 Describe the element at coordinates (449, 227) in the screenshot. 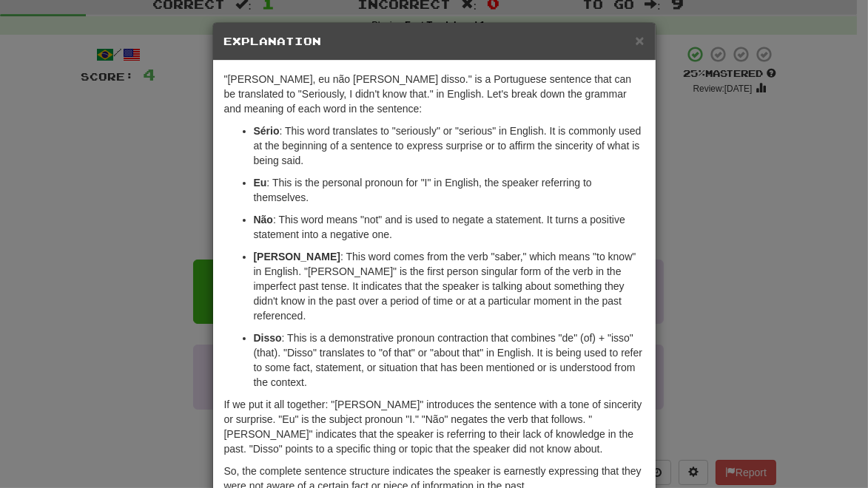

I see `p: : This word means "not" and is used to negate a statement. It turns a positive statement into a n...` at that location.